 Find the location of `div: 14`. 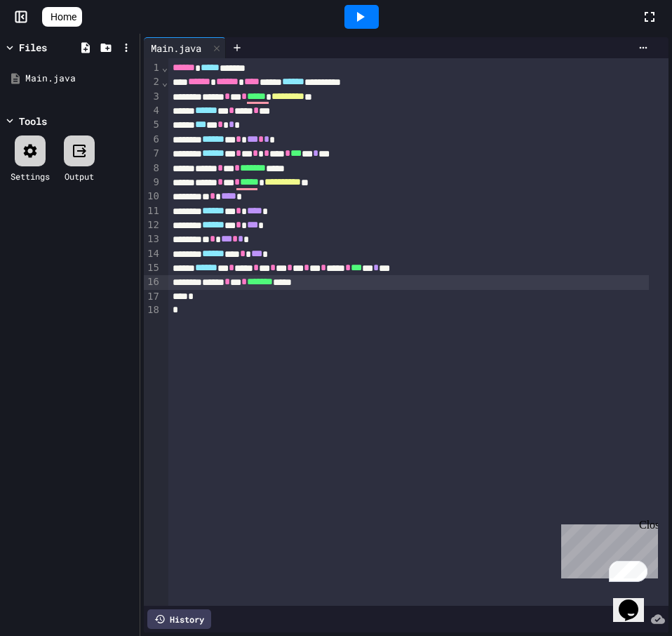

div: 14 is located at coordinates (152, 254).